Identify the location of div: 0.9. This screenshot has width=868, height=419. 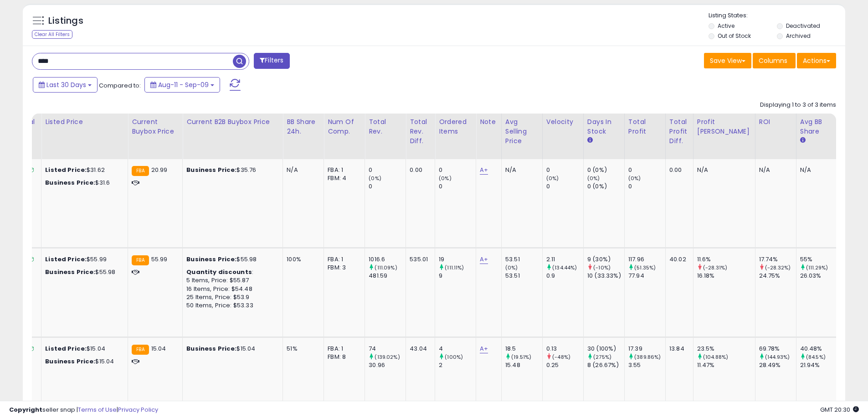
(564, 276).